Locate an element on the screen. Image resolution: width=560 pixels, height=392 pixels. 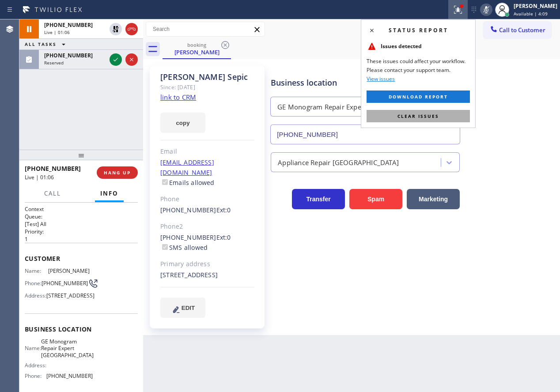
input: Phone Number is located at coordinates (365, 134).